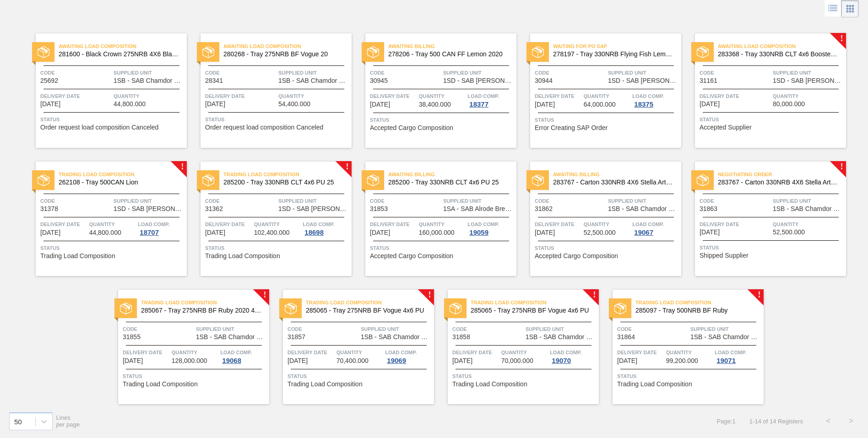  Describe the element at coordinates (269, 91) in the screenshot. I see `a: statusAwaiting Load Composition280268 - Tray 275NRB BF Vogue 20Code28341Supplied Unit1SB - SAB Ch...` at that location.